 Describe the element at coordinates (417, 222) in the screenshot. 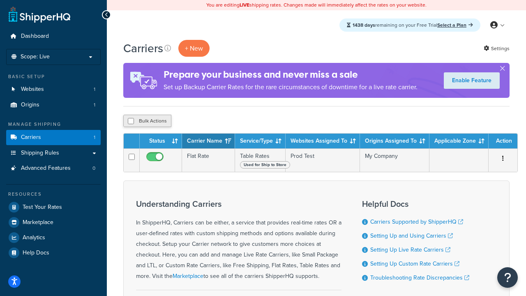

I see `a: Carriers Supported by ShipperHQ` at that location.